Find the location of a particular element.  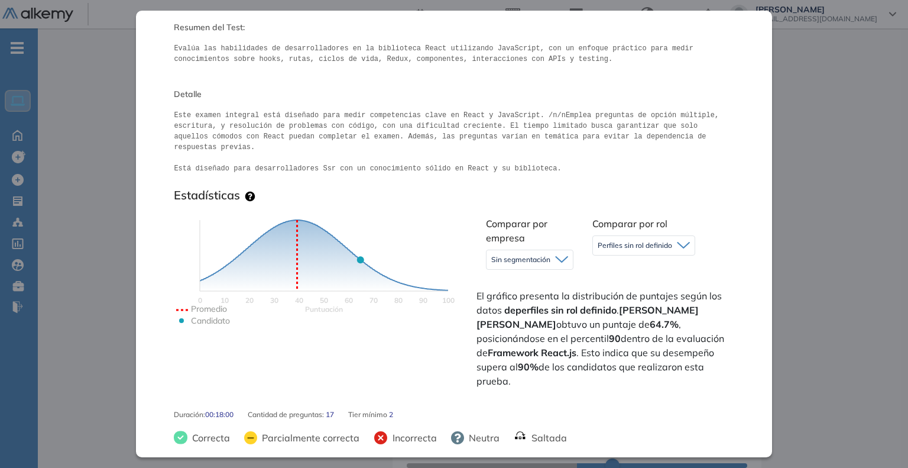

text: 50 is located at coordinates (324, 300).